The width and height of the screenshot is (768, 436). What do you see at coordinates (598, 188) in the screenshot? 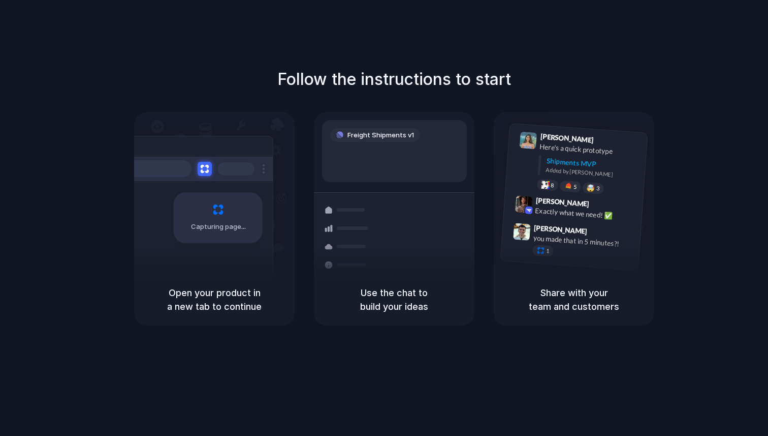
I see `span: 3` at bounding box center [598, 188].